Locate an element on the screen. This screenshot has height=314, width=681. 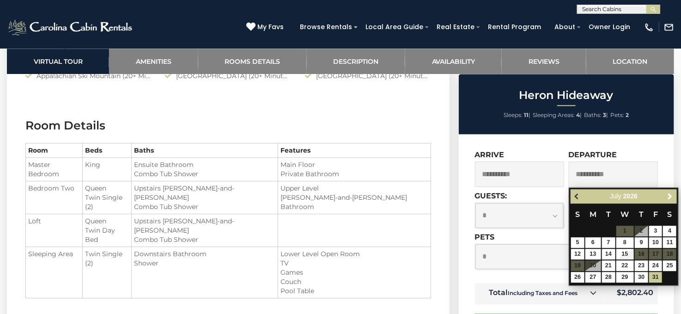
td: Master Bedroom is located at coordinates (54, 169).